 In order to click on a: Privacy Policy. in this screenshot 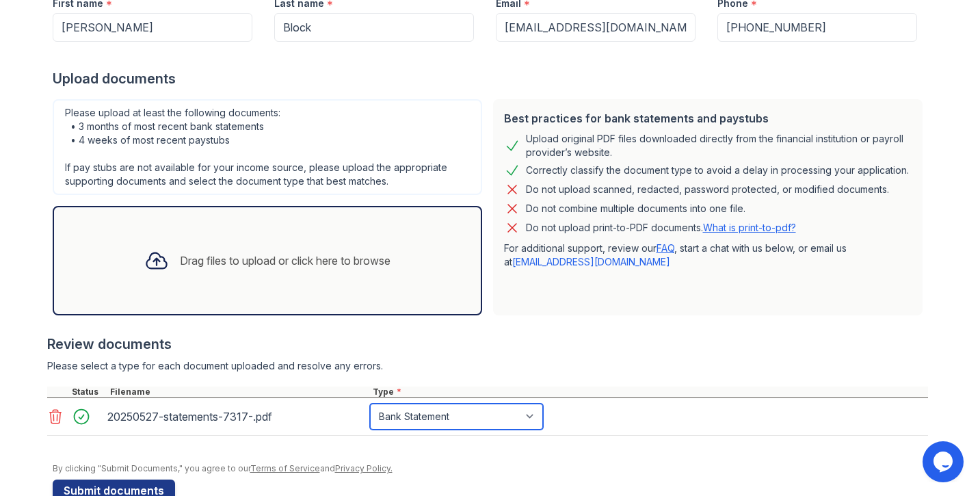, I will do `click(364, 468)`.